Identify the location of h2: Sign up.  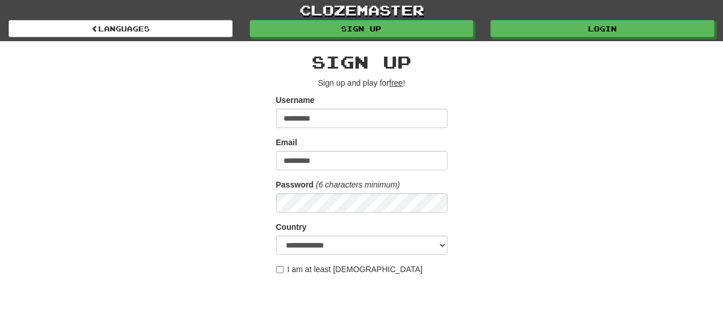
(362, 62).